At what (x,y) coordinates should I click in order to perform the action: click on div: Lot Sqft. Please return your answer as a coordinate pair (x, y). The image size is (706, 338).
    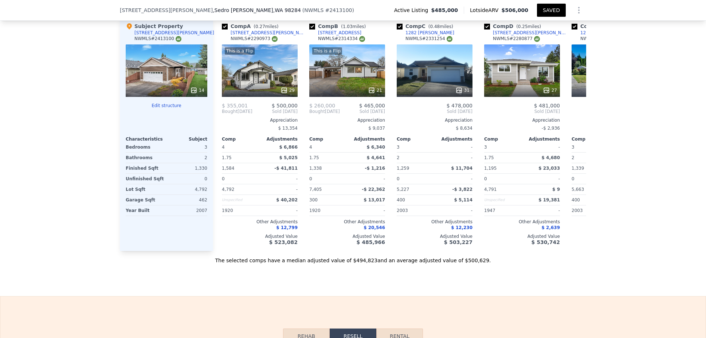
    Looking at the image, I should click on (145, 189).